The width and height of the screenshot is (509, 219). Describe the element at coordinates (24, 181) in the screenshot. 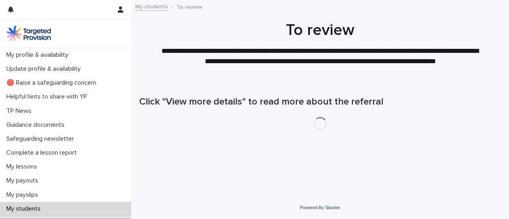

I see `p: My payouts` at that location.